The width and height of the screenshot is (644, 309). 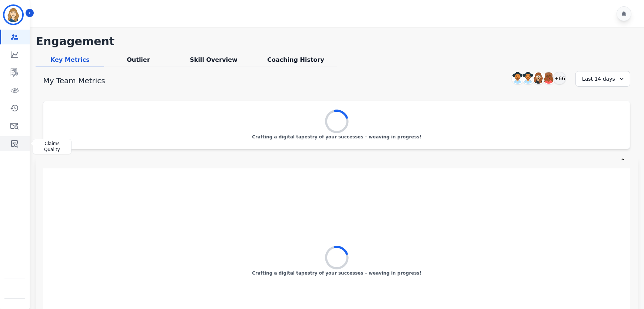 I want to click on div: Coaching History, so click(x=296, y=61).